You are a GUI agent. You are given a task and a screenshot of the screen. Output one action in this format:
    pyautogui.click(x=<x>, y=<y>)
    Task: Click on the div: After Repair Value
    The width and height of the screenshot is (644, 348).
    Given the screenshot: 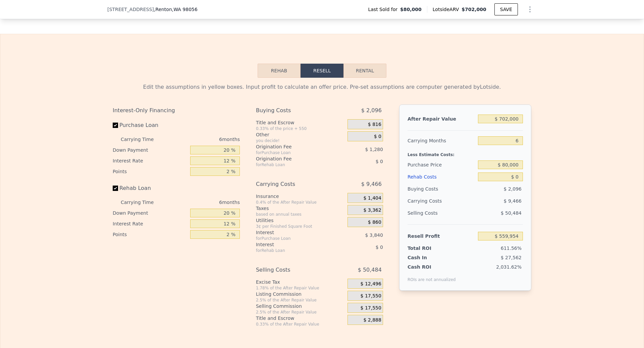 What is the action you would take?
    pyautogui.click(x=441, y=119)
    